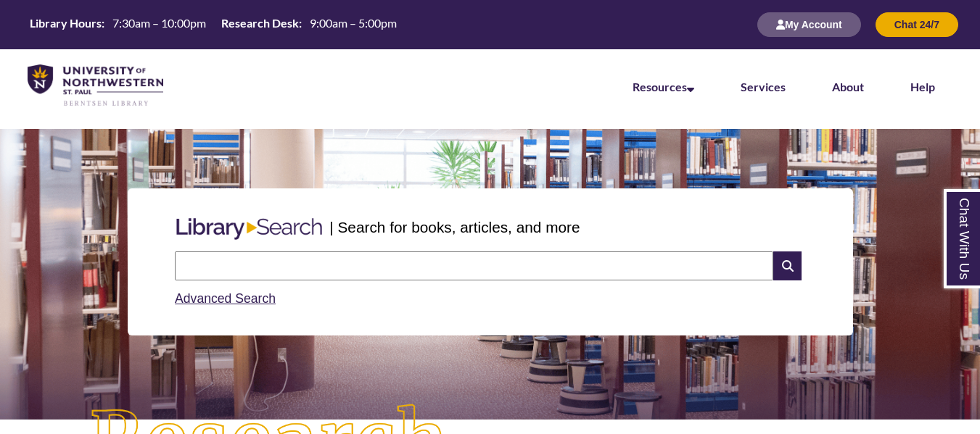 The image size is (980, 434). Describe the element at coordinates (95, 85) in the screenshot. I see `img: UNWSP Library Logo` at that location.